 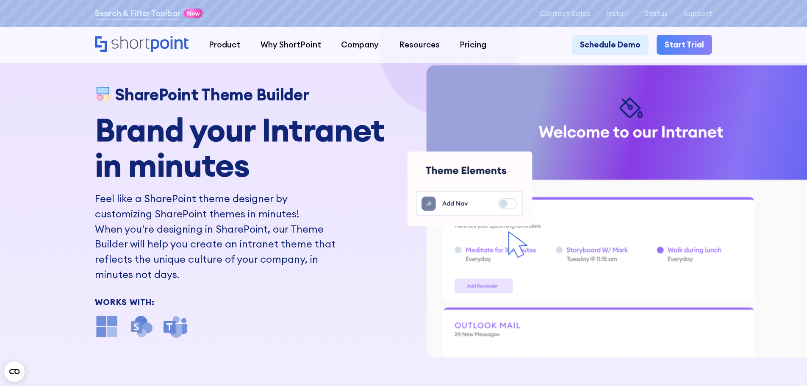 What do you see at coordinates (617, 13) in the screenshot?
I see `a: Install` at bounding box center [617, 13].